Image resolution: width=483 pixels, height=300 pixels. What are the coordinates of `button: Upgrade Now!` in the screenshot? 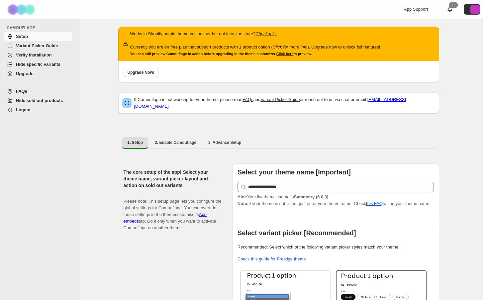 It's located at (141, 72).